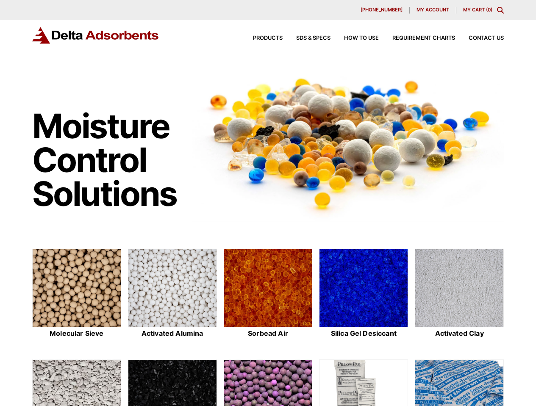 The image size is (536, 406). Describe the element at coordinates (347, 143) in the screenshot. I see `img: Image` at that location.